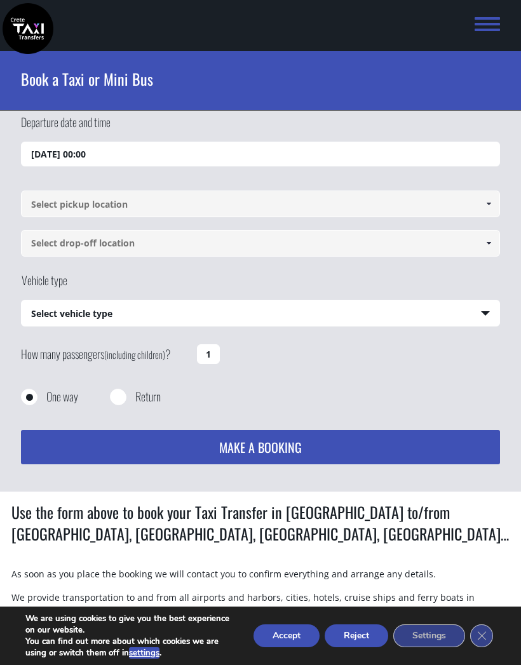  I want to click on img: Crete Taxi Transfers | Book a Transfer | Crete Taxi Transfers, so click(28, 29).